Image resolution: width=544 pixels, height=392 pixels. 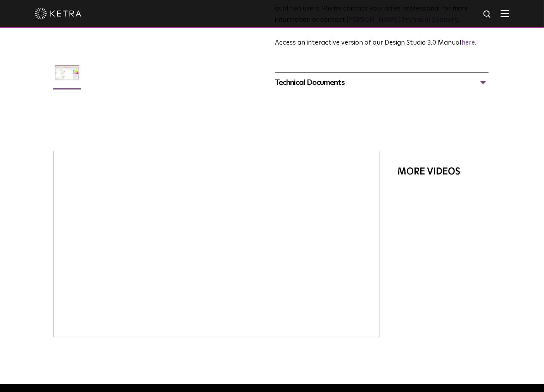 What do you see at coordinates (488, 14) in the screenshot?
I see `img: search icon` at bounding box center [488, 14].